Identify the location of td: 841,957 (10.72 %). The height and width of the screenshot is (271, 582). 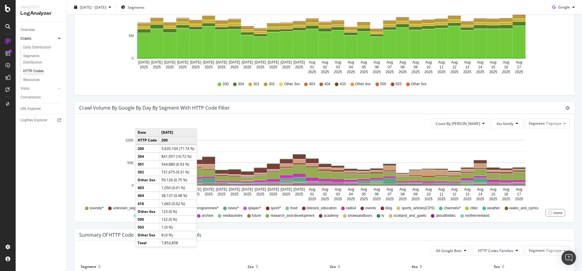
(178, 156).